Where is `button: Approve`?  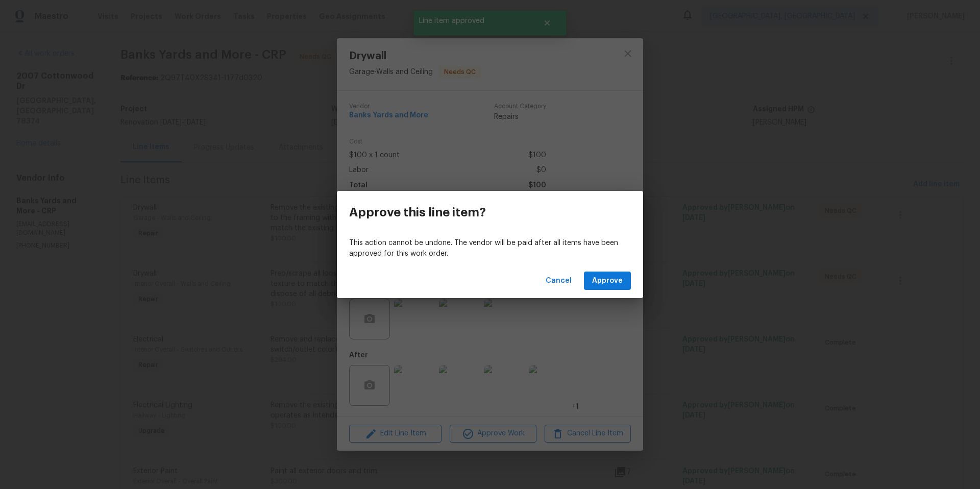
button: Approve is located at coordinates (607, 281).